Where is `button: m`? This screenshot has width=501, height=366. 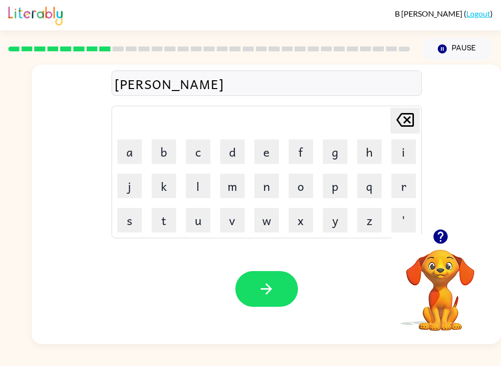
button: m is located at coordinates (233, 186).